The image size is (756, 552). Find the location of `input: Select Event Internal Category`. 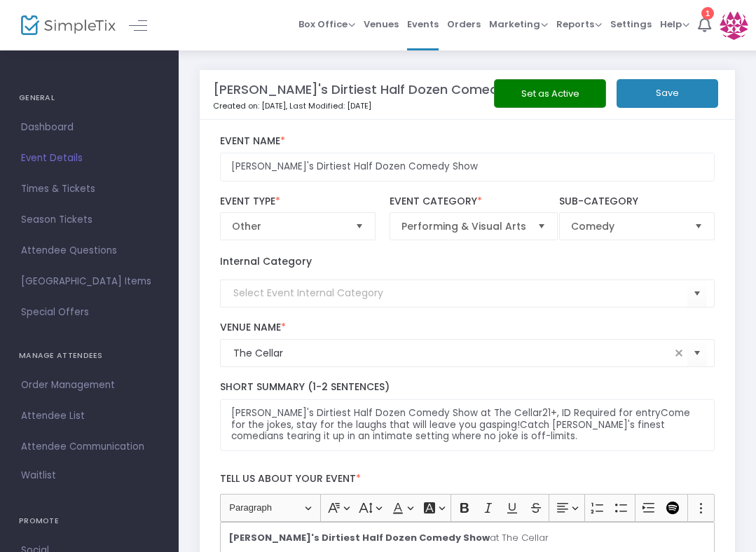

input: Select Event Internal Category is located at coordinates (460, 293).